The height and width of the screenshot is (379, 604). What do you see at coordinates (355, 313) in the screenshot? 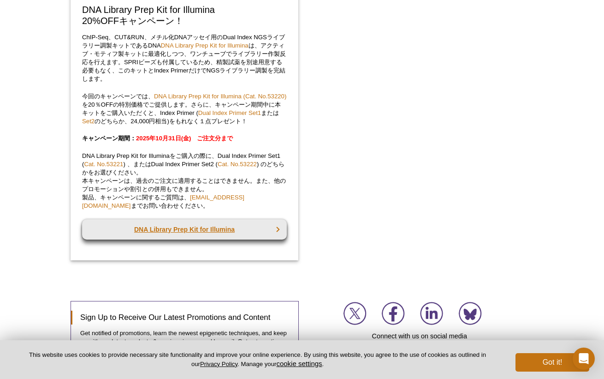
I see `img: Join us on X` at bounding box center [355, 313].